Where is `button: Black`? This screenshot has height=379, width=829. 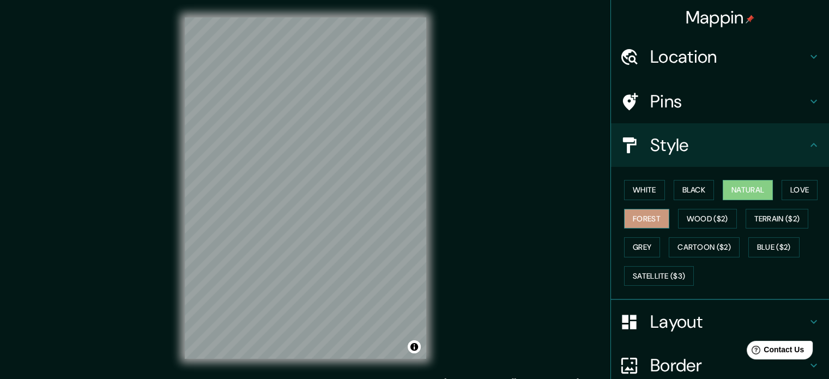 button: Black is located at coordinates (693, 190).